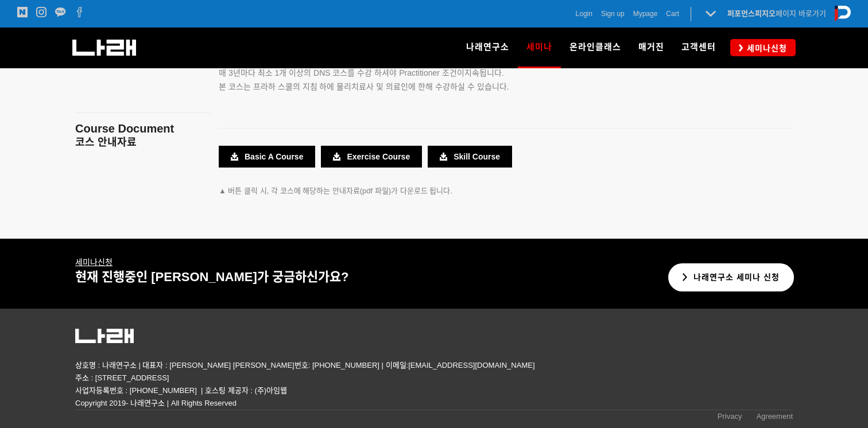 This screenshot has height=428, width=868. Describe the element at coordinates (105, 142) in the screenshot. I see `span: 코스 안내자료` at that location.